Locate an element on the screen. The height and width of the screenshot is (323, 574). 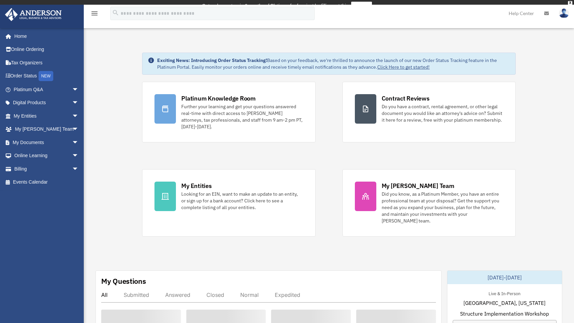
div: Further your learning and get your questions answered real-time with direct access to [PERSON_NAM... is located at coordinates (242, 117).